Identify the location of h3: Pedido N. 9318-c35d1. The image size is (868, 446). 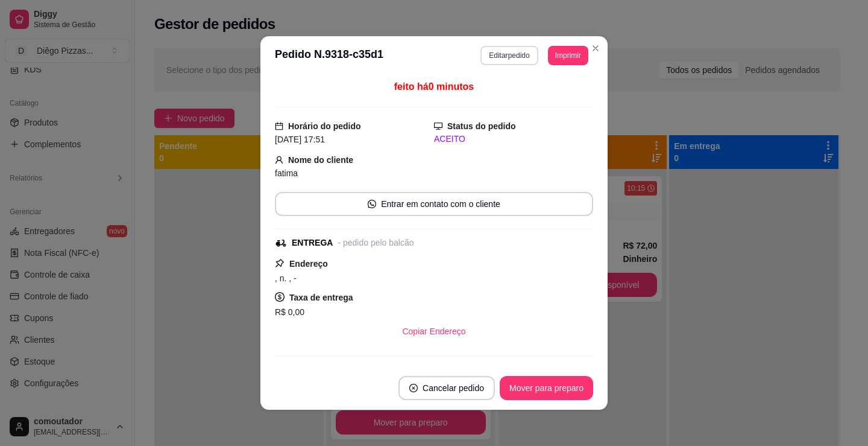
(329, 56).